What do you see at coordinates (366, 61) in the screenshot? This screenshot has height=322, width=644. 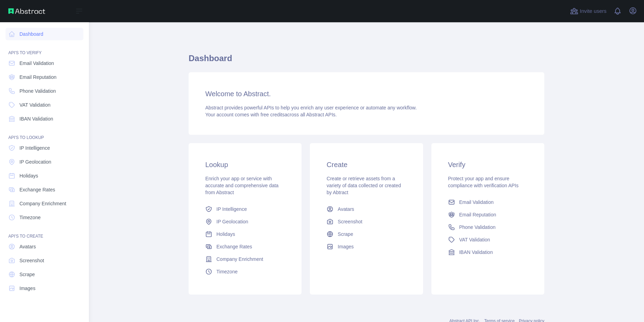 I see `h1: Dashboard` at bounding box center [366, 61].